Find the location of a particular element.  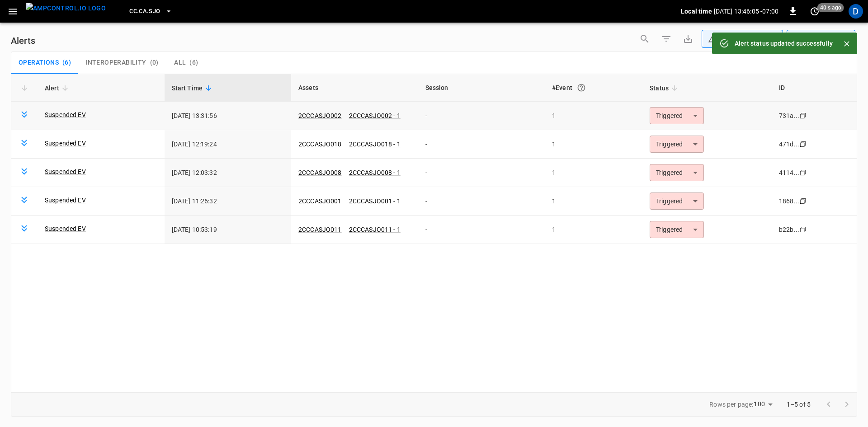

button: CC.CA.SJO is located at coordinates (150, 11).